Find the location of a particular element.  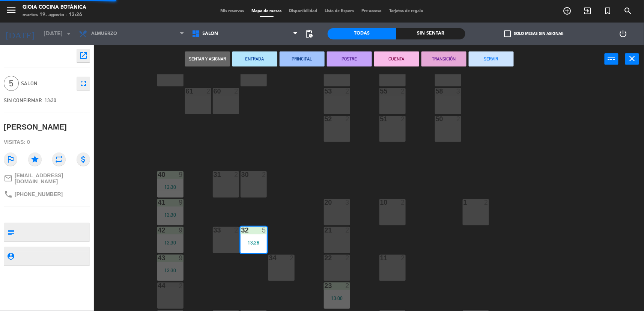

button: POSTRE is located at coordinates (349, 59).